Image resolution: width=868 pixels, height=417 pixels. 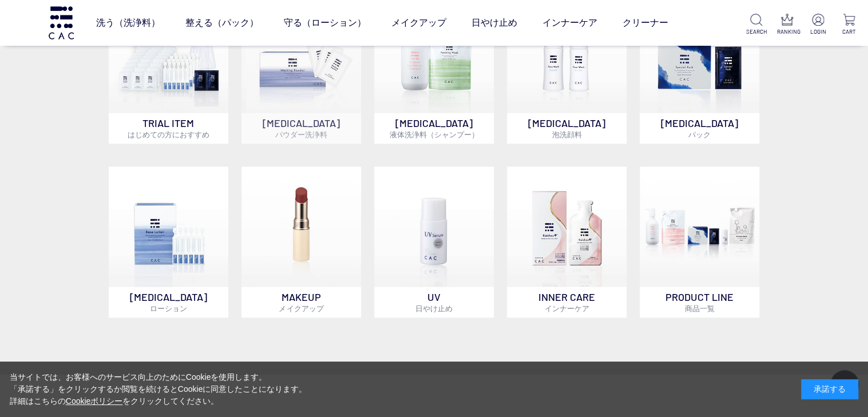 I want to click on a: SEARCH, so click(x=756, y=25).